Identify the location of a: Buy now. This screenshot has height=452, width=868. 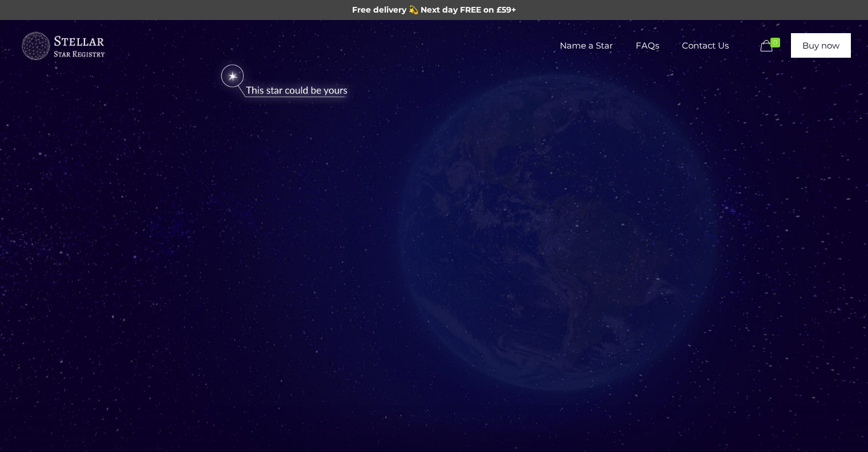
(821, 45).